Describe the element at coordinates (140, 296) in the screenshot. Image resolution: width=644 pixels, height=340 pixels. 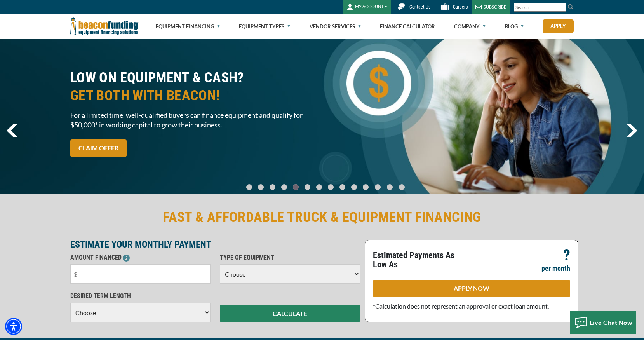
I see `p: DESIRED TERM LENGTH` at that location.